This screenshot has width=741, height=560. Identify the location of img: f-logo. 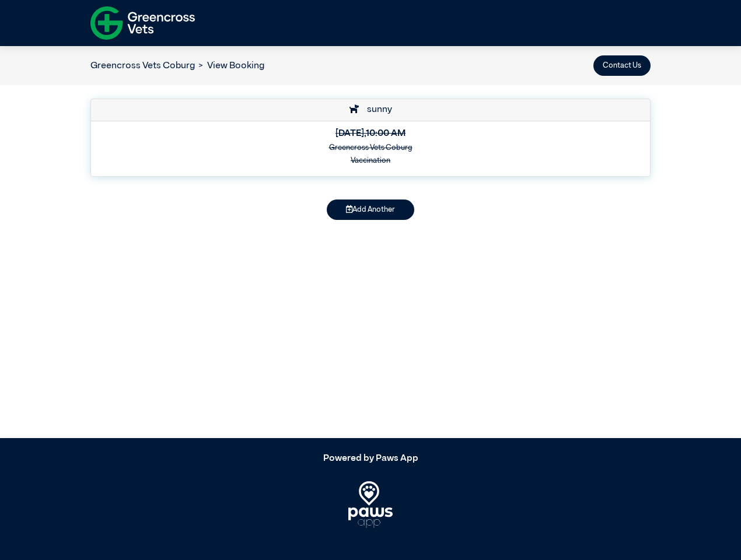
(142, 23).